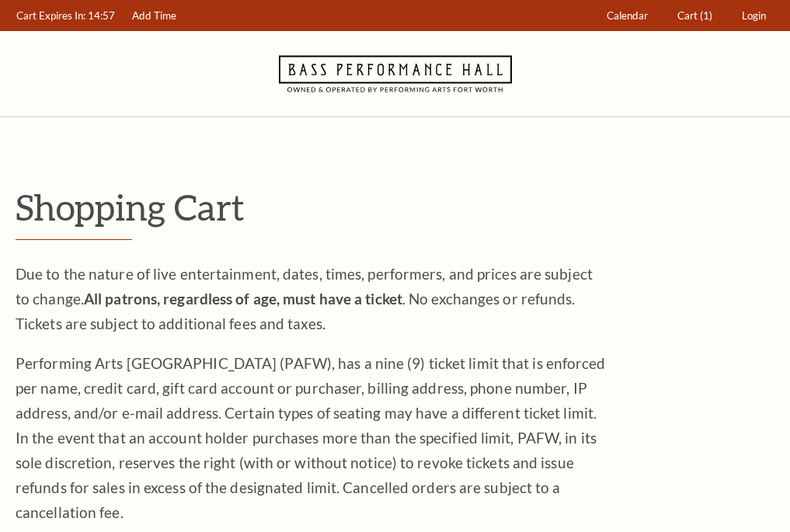 Image resolution: width=790 pixels, height=532 pixels. Describe the element at coordinates (695, 16) in the screenshot. I see `a: Cart (1)` at that location.